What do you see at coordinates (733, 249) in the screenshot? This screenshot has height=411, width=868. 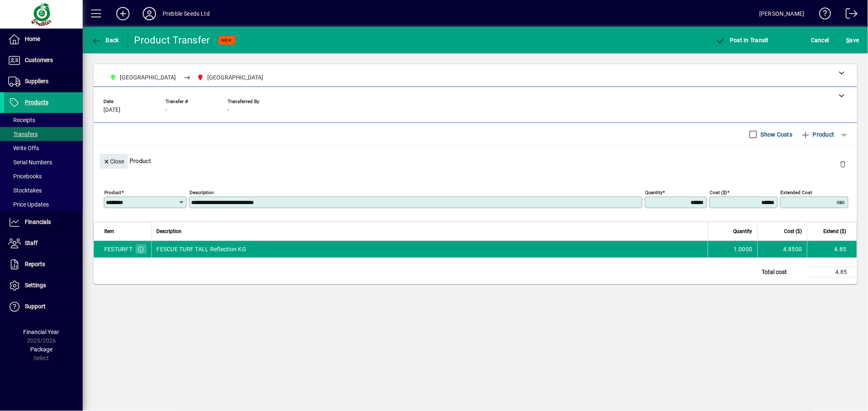 I see `td: 1.0000` at bounding box center [733, 249].